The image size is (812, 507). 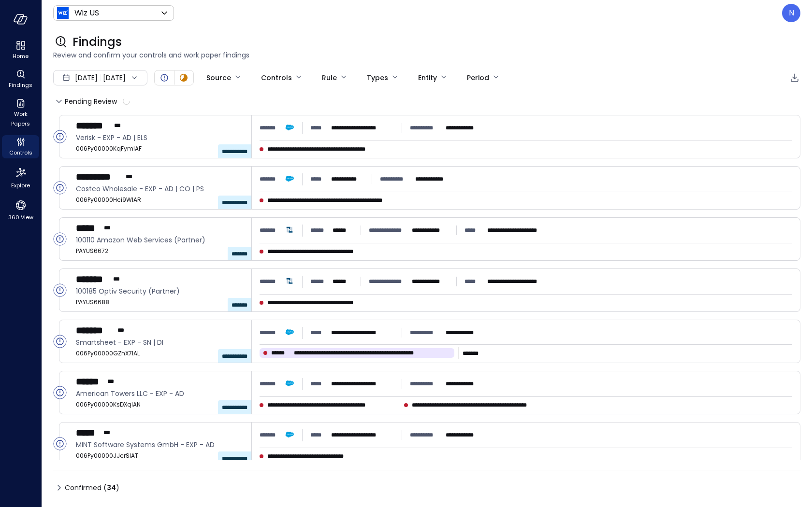 What do you see at coordinates (478, 78) in the screenshot?
I see `div: Period` at bounding box center [478, 78].